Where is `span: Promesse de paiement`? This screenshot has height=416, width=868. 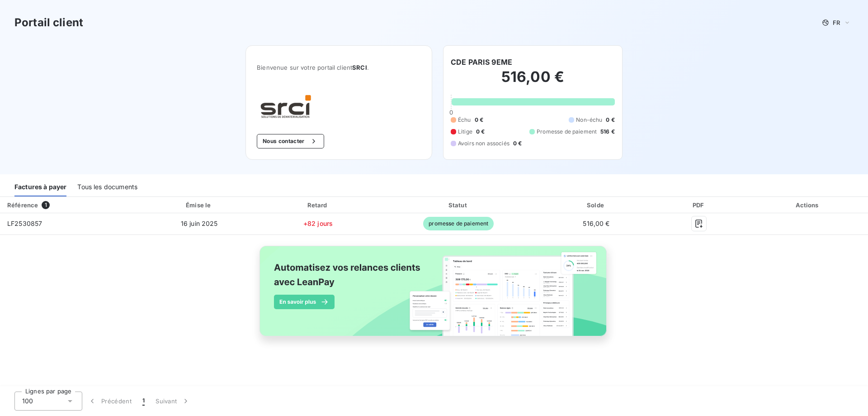
span: Promesse de paiement is located at coordinates (567, 131).